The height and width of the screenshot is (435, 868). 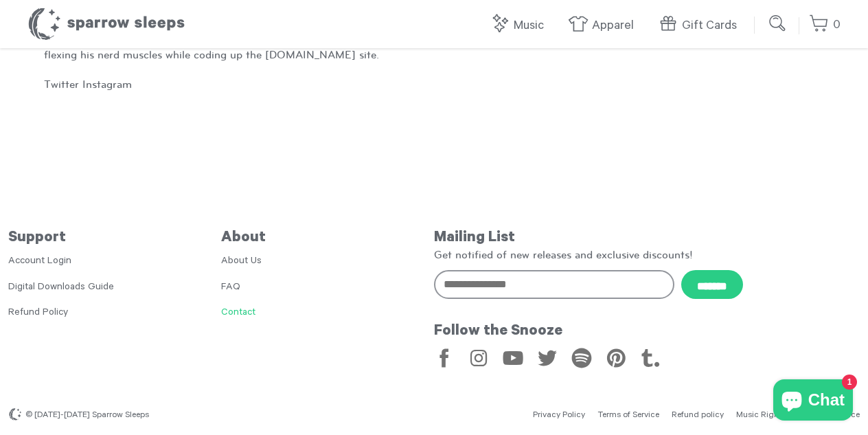 I want to click on a: 0, so click(x=825, y=25).